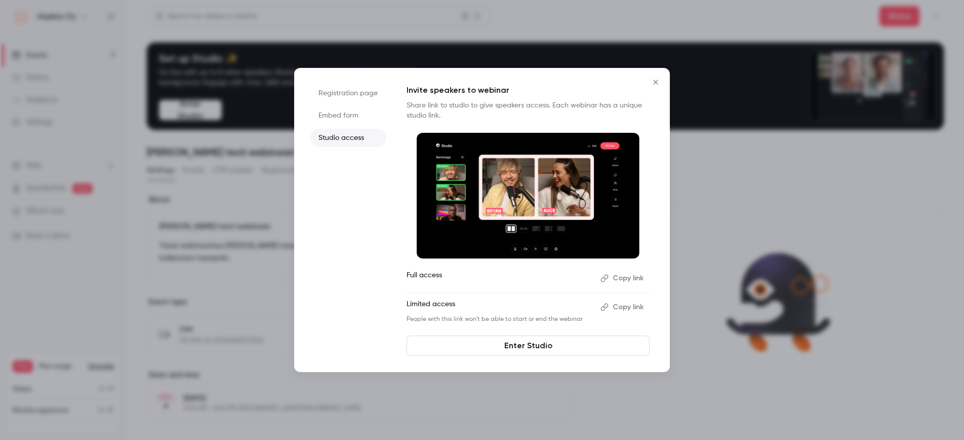 The height and width of the screenshot is (440, 964). What do you see at coordinates (348, 115) in the screenshot?
I see `li: Embed form` at bounding box center [348, 115].